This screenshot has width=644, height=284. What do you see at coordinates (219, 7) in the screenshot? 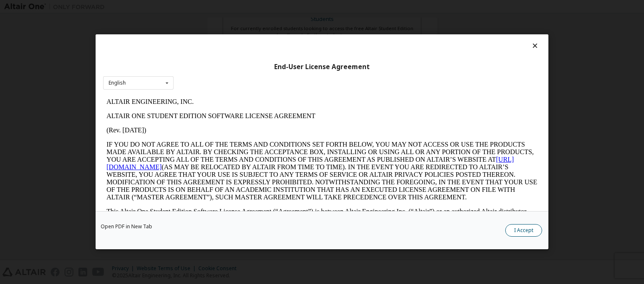
I see `p: ALTAIR ENGINEERING, INC.` at bounding box center [219, 7].